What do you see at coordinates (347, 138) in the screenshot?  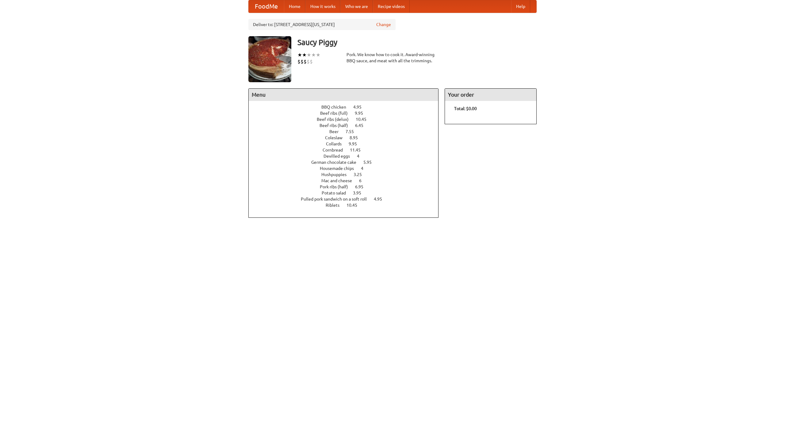 I see `a: Coleslaw 8.95` at bounding box center [347, 138].